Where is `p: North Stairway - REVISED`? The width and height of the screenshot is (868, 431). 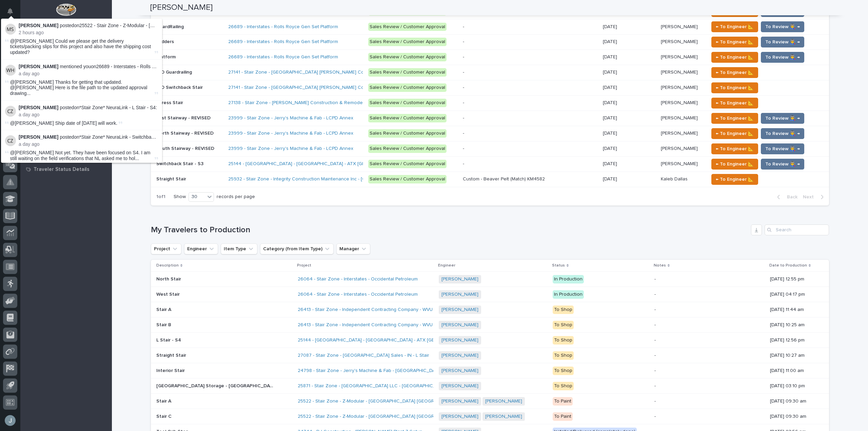 p: North Stairway - REVISED is located at coordinates (185, 132).